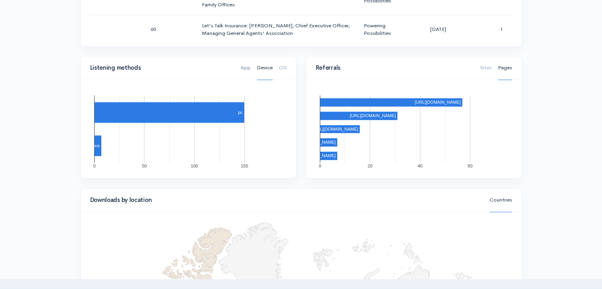 The image size is (602, 289). What do you see at coordinates (285, 200) in the screenshot?
I see `h4: Downloads by location` at bounding box center [285, 200].